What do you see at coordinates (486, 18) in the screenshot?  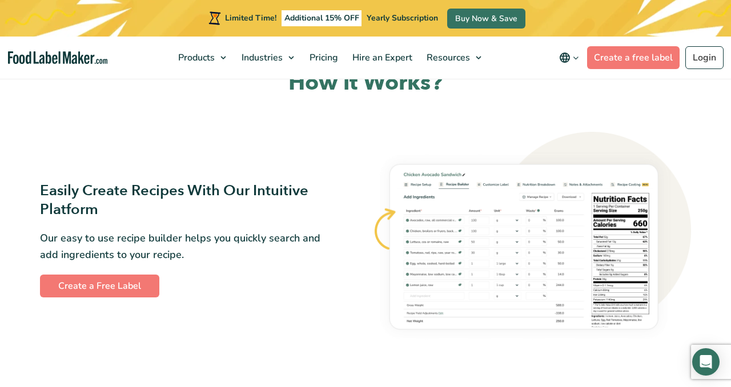 I see `a: Buy Now & Save` at bounding box center [486, 18].